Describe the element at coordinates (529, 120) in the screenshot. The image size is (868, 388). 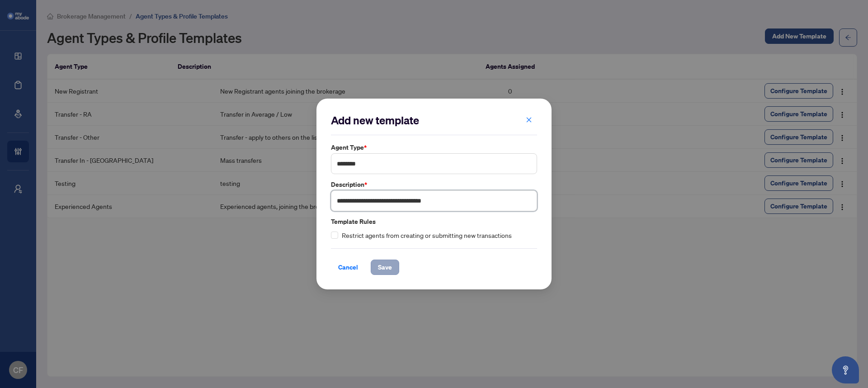
I see `span: close` at that location.